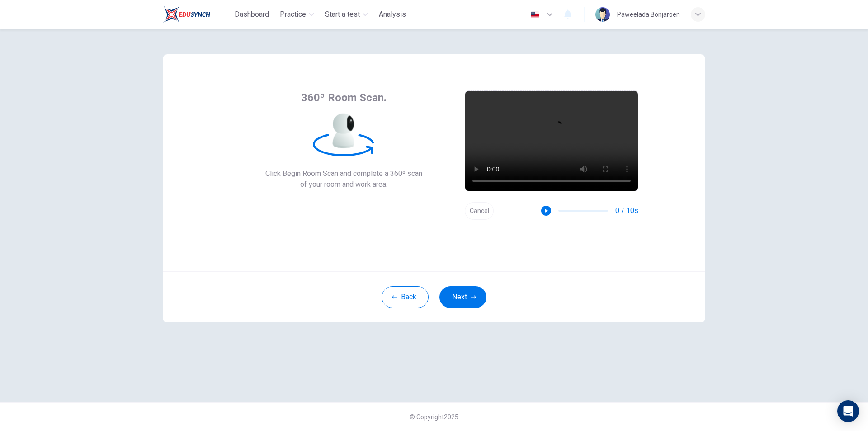  Describe the element at coordinates (626, 211) in the screenshot. I see `span: 0 / 10s` at that location.